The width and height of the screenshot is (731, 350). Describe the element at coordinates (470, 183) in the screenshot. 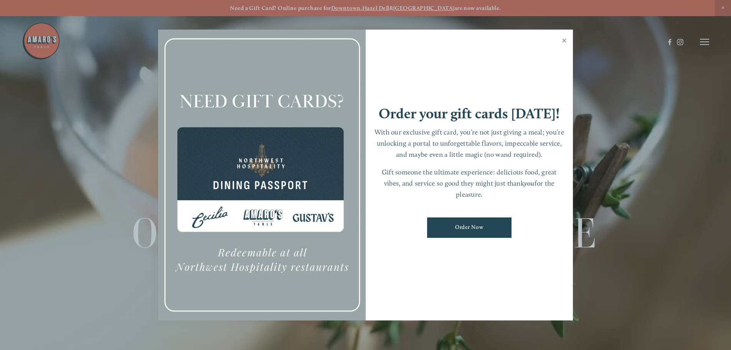

I see `p: Gift someone the ultimate experience: delicious food, great vibes, and service so good they might...` at that location.